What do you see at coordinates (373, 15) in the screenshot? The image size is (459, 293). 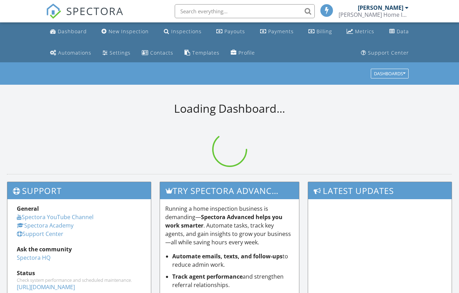 I see `div: Maika’i Home Inspections` at bounding box center [373, 15].